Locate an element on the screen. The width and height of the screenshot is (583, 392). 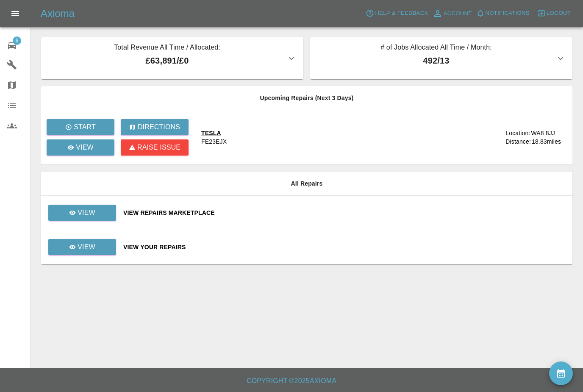
button: Directions is located at coordinates (155, 127).